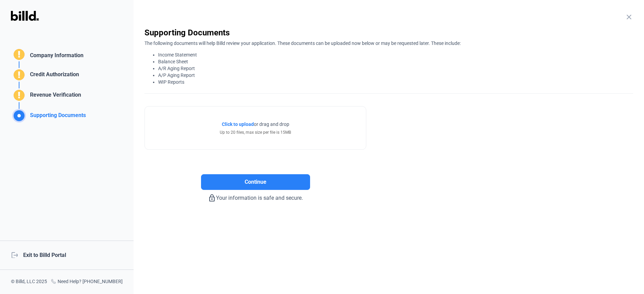 The width and height of the screenshot is (644, 294). I want to click on button: Continue, so click(255, 182).